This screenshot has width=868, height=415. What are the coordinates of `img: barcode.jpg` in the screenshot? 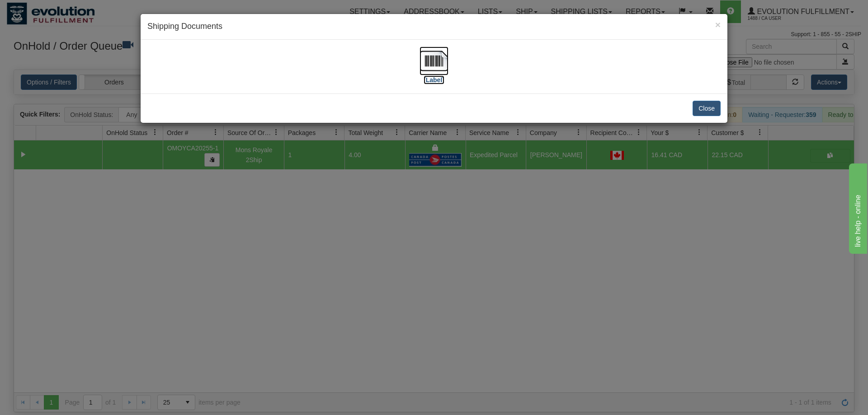 It's located at (434, 61).